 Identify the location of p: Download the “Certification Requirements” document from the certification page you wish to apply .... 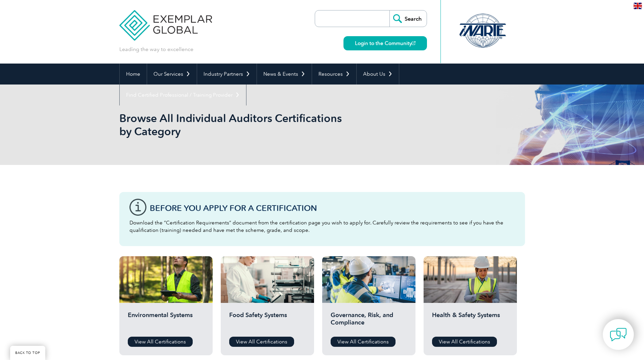
(322, 226).